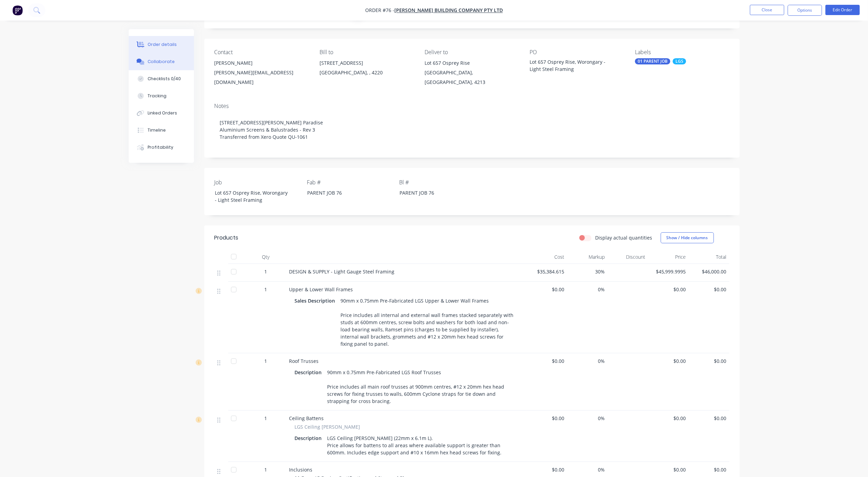 The height and width of the screenshot is (477, 868). What do you see at coordinates (367, 52) in the screenshot?
I see `div: Bill to` at bounding box center [367, 52].